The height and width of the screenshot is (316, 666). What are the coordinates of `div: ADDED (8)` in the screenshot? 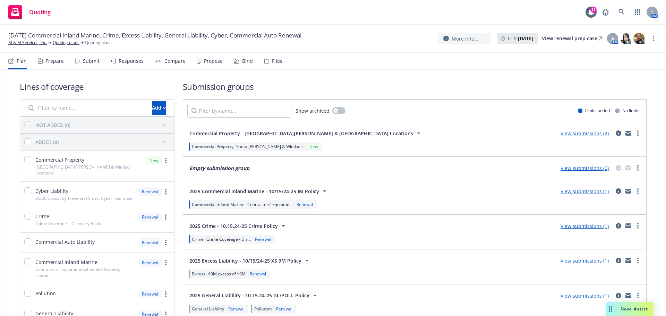 It's located at (47, 142).